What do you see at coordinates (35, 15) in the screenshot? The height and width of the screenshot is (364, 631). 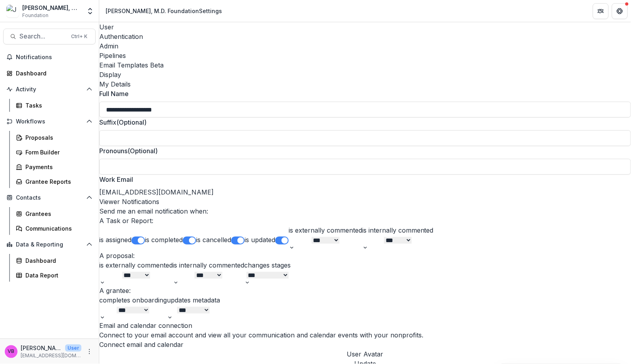 I see `span: Foundation` at bounding box center [35, 15].